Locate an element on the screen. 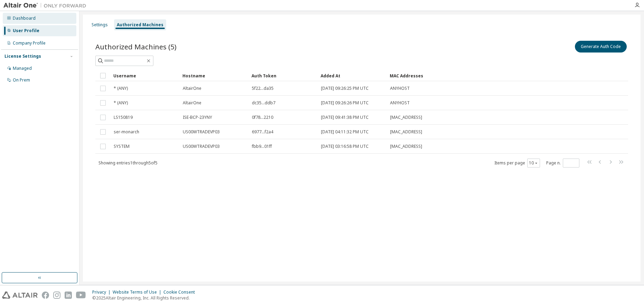 This screenshot has width=644, height=305. div: Privacy is located at coordinates (102, 292).